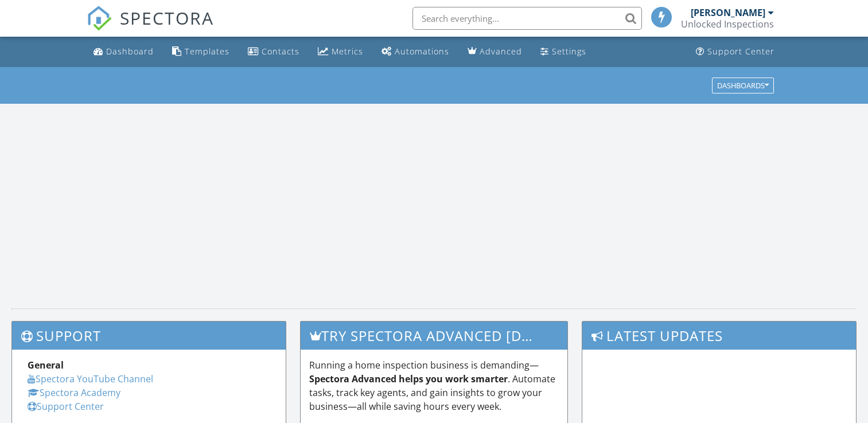 Image resolution: width=868 pixels, height=423 pixels. Describe the element at coordinates (501, 51) in the screenshot. I see `div: Advanced` at that location.